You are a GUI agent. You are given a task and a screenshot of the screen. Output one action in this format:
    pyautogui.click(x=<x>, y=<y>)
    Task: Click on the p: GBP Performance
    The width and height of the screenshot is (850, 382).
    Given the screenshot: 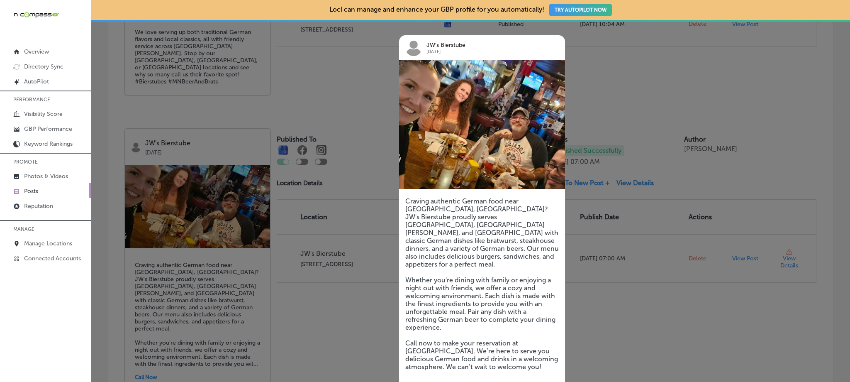 What is the action you would take?
    pyautogui.click(x=48, y=129)
    